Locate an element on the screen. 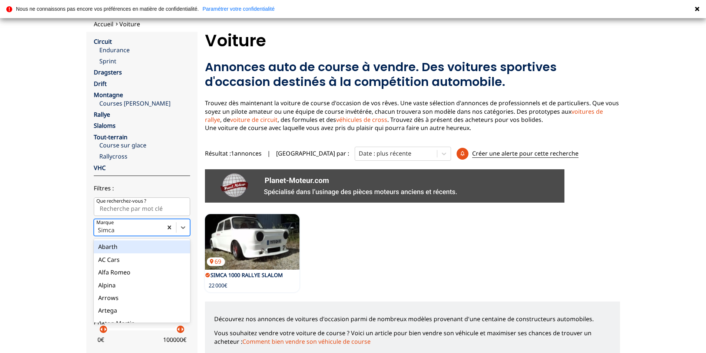  a: voitures de rallye is located at coordinates (404, 116).